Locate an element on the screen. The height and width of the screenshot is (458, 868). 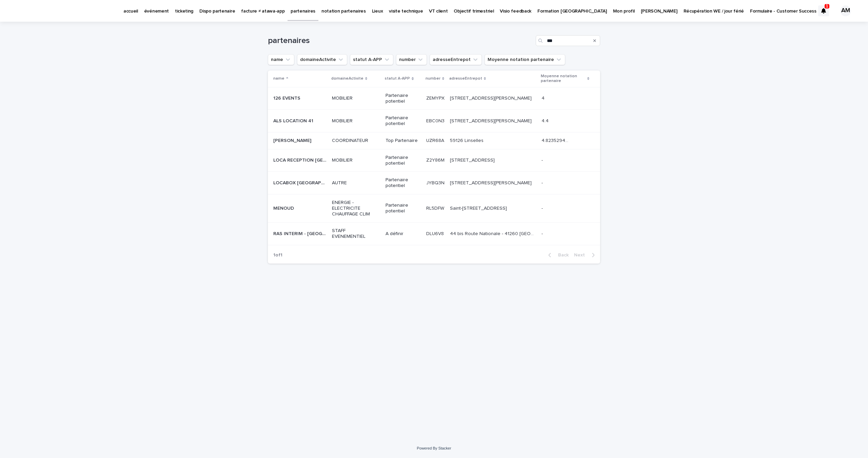
span: Next is located at coordinates (582, 255).